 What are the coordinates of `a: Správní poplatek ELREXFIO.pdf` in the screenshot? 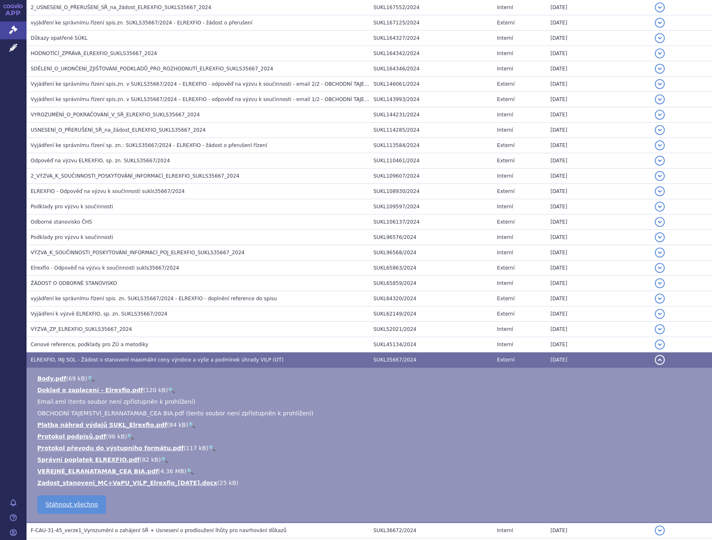 It's located at (88, 460).